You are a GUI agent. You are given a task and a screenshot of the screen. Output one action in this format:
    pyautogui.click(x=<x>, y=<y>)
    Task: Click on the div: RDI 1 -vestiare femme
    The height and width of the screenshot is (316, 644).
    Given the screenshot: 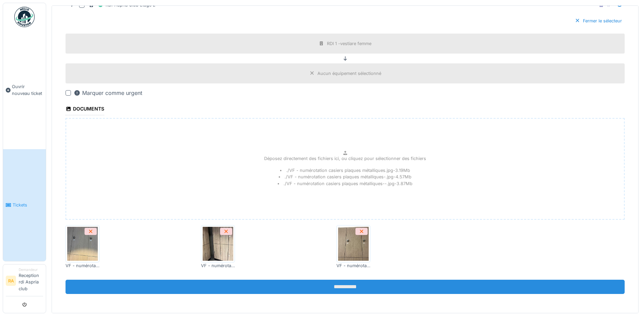 What is the action you would take?
    pyautogui.click(x=349, y=43)
    